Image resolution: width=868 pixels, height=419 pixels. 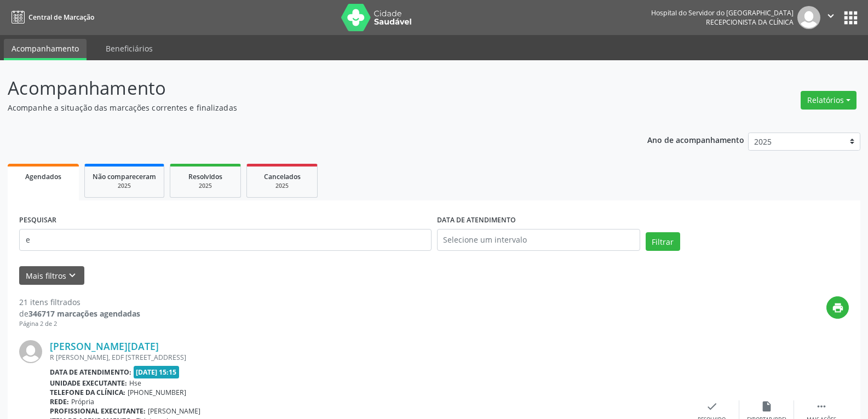 I want to click on i: insert_drive_file, so click(x=767, y=406).